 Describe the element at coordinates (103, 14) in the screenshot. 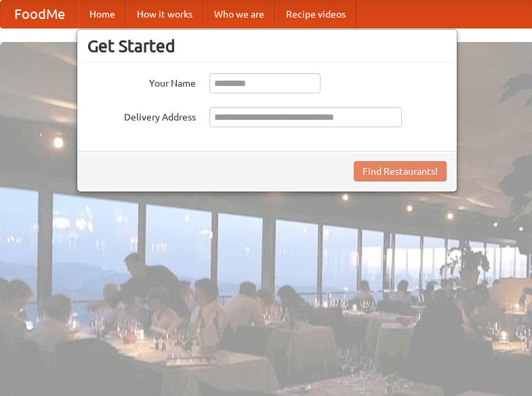

I see `a: Home` at that location.